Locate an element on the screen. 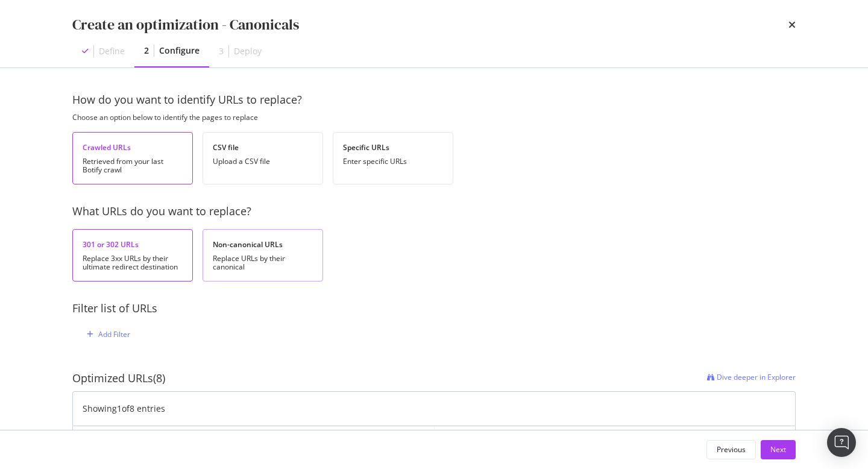 The width and height of the screenshot is (868, 469). div: 301 or 302 URLs is located at coordinates (132, 244).